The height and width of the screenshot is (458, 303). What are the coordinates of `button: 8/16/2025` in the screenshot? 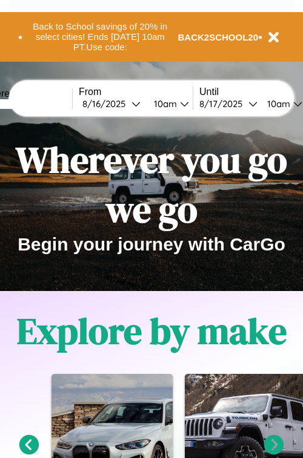 It's located at (111, 104).